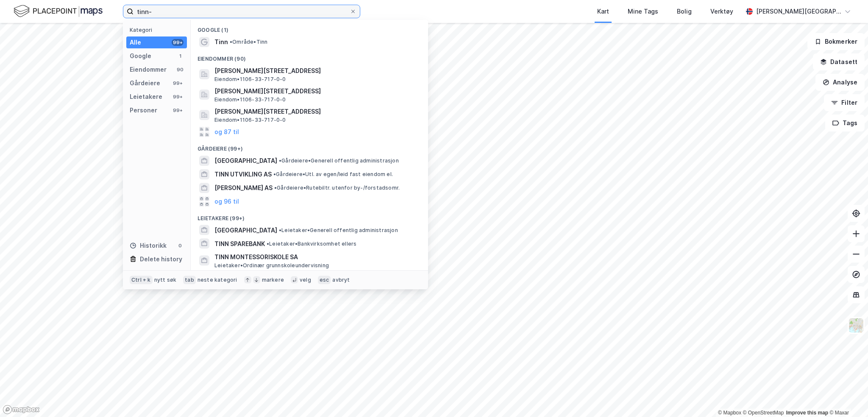  What do you see at coordinates (146, 97) in the screenshot?
I see `div: Leietakere` at bounding box center [146, 97].